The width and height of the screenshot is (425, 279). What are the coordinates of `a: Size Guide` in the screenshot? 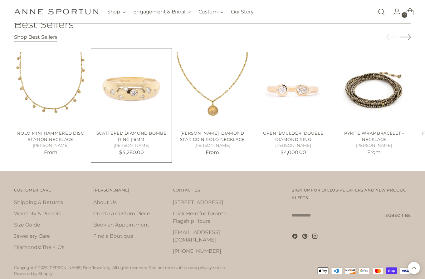 It's located at (27, 224).